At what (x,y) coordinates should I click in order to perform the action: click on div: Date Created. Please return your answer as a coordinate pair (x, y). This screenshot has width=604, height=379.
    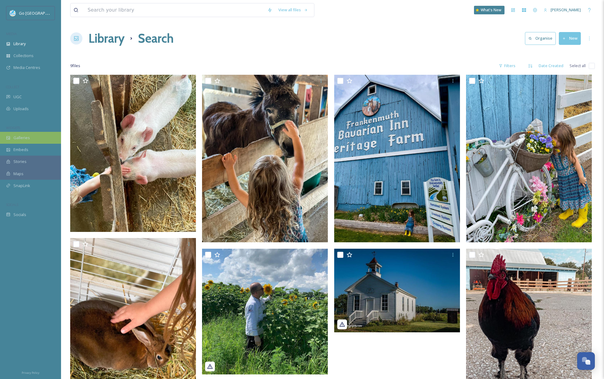
    Looking at the image, I should click on (551, 66).